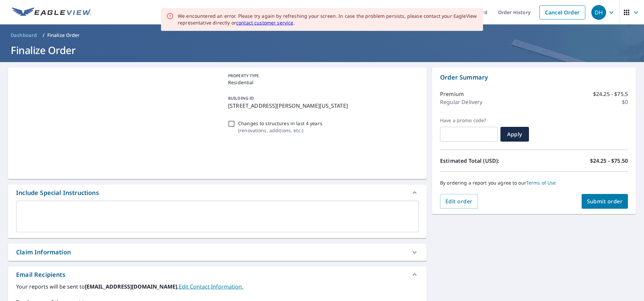  What do you see at coordinates (280, 123) in the screenshot?
I see `p: Changes to structures in last 4 years` at bounding box center [280, 123].